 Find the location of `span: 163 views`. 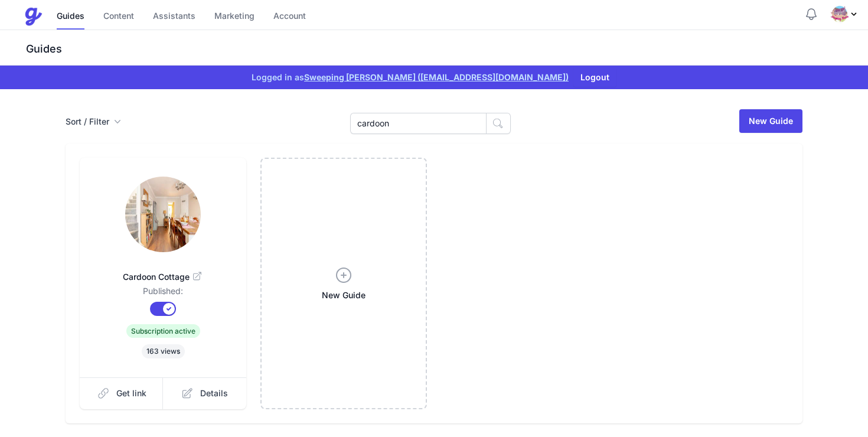

span: 163 views is located at coordinates (163, 352).